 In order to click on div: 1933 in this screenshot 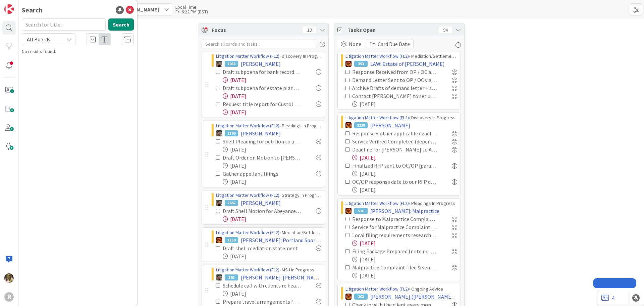, I will do `click(231, 64)`.